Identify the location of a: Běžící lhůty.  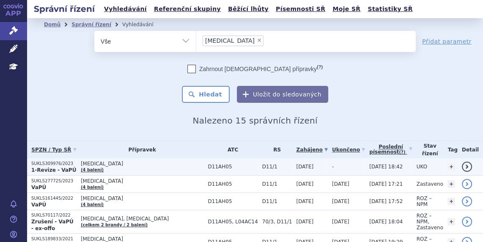
(248, 9).